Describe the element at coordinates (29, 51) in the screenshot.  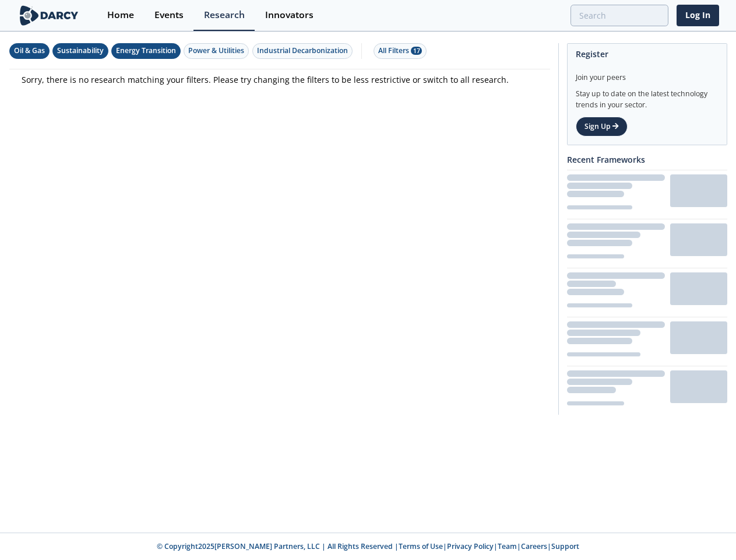
I see `button: Oil & Gas` at that location.